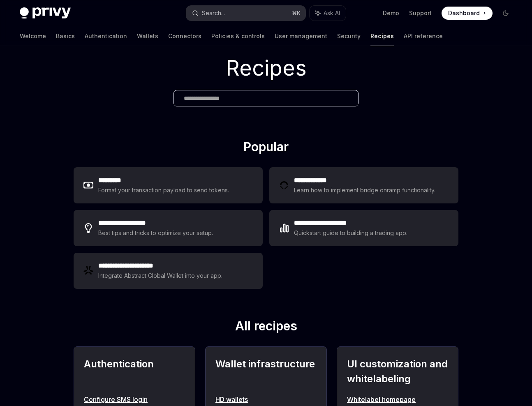 The image size is (532, 406). Describe the element at coordinates (398, 371) in the screenshot. I see `h2: UI customization and whitelabeling` at that location.